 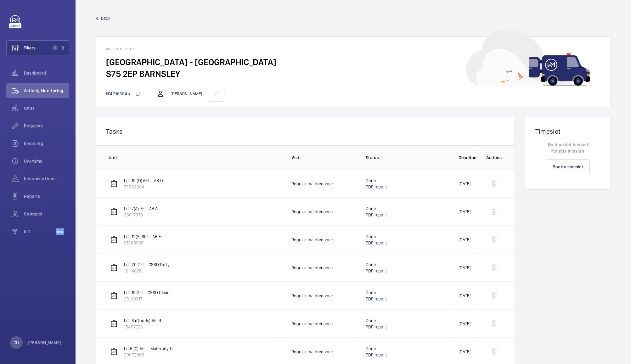 I want to click on p: Lift 7(A) 7Fl - AB A, so click(x=141, y=208).